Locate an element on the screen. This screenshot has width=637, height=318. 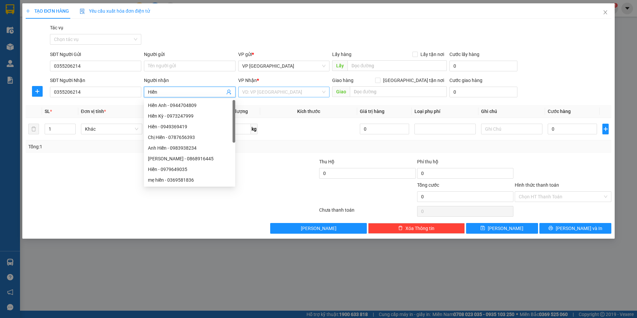
span: Lấy tận nơi is located at coordinates (432, 54).